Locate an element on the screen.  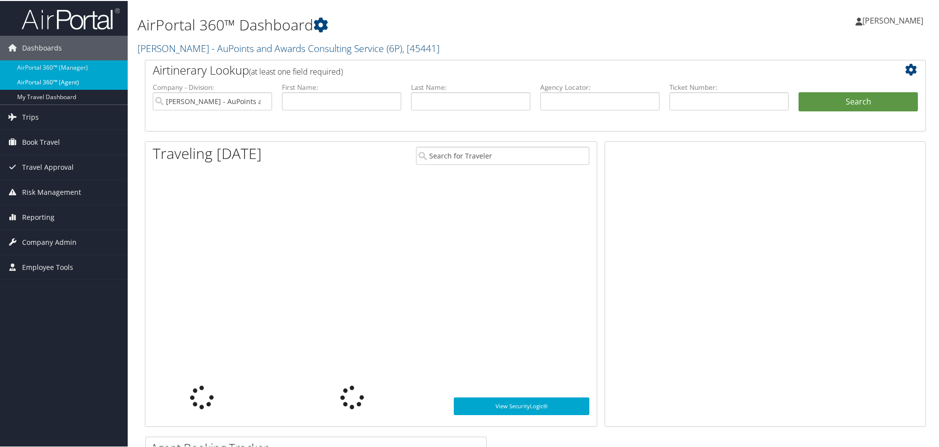
span: Employee Tools is located at coordinates (48, 267).